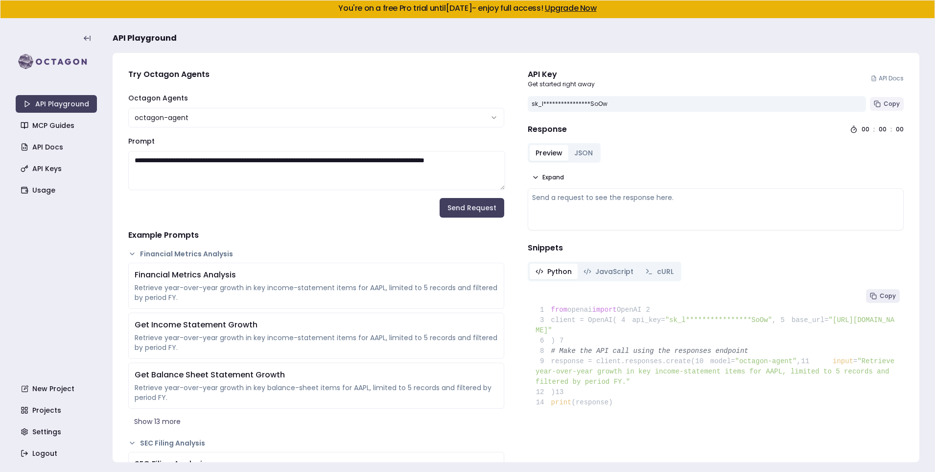  What do you see at coordinates (766, 361) in the screenshot?
I see `span: "octagon-agent"` at bounding box center [766, 361].